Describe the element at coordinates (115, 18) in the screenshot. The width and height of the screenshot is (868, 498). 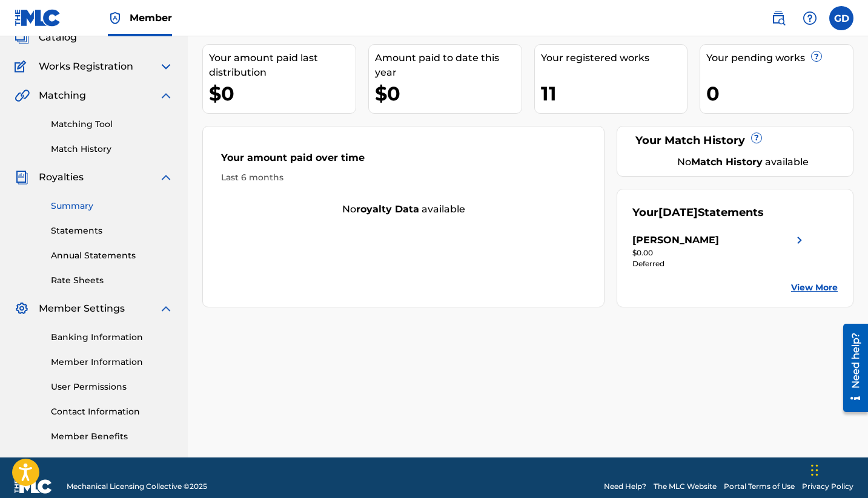
I see `img: Top Rightsholder` at that location.